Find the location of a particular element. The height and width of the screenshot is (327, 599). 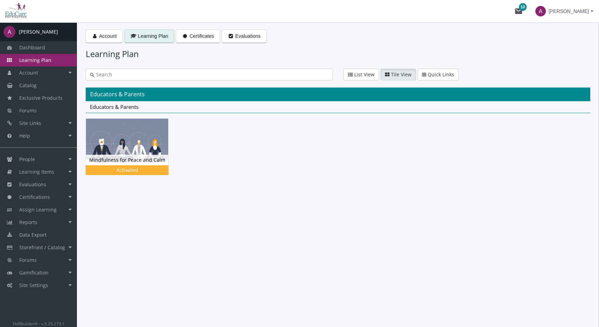

div: Activated is located at coordinates (127, 170).